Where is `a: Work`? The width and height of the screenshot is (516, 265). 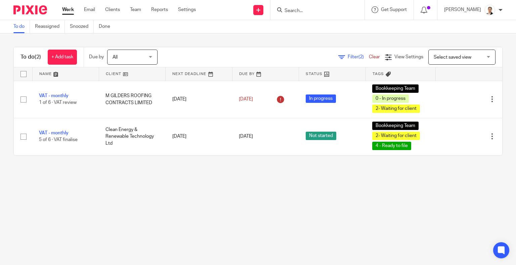 a: Work is located at coordinates (68, 10).